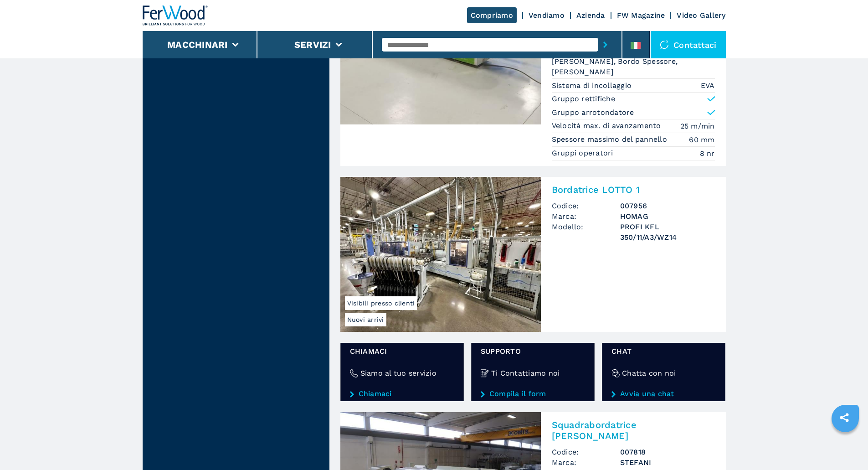 The image size is (868, 470). What do you see at coordinates (175, 16) in the screenshot?
I see `img: Ferwood` at bounding box center [175, 16].